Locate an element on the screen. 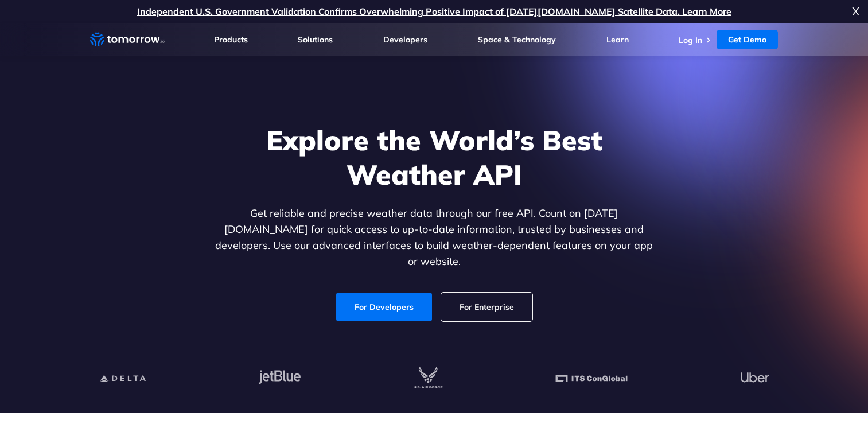 The width and height of the screenshot is (868, 428). a: Developers is located at coordinates (404, 40).